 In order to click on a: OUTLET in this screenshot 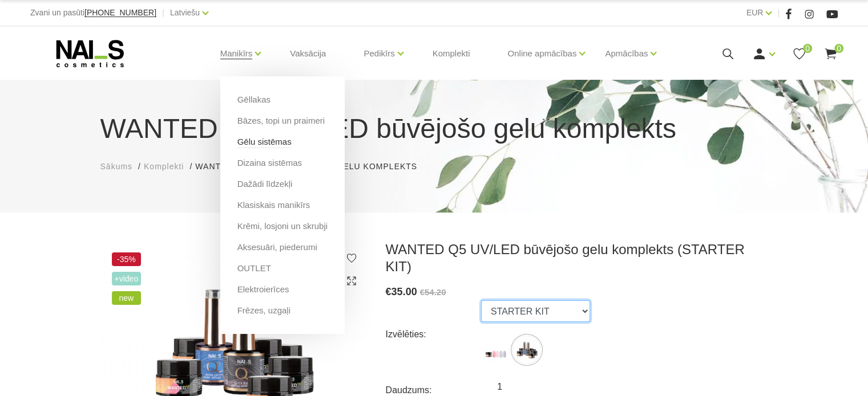, I will do `click(254, 269)`.